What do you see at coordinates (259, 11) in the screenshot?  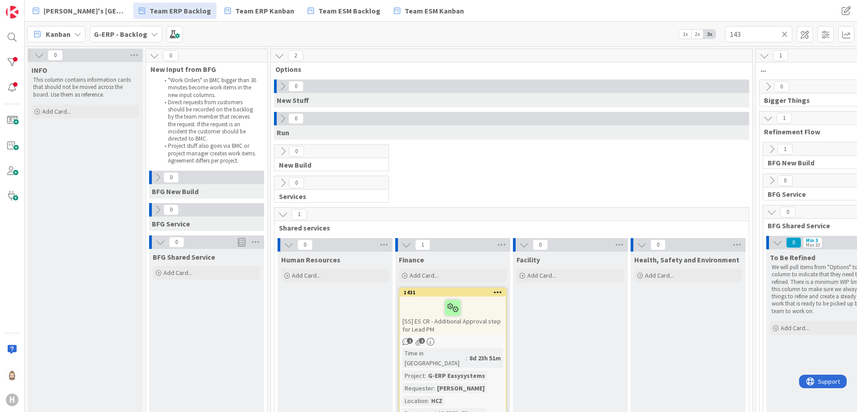 I see `a: Team ERP Kanban` at bounding box center [259, 11].